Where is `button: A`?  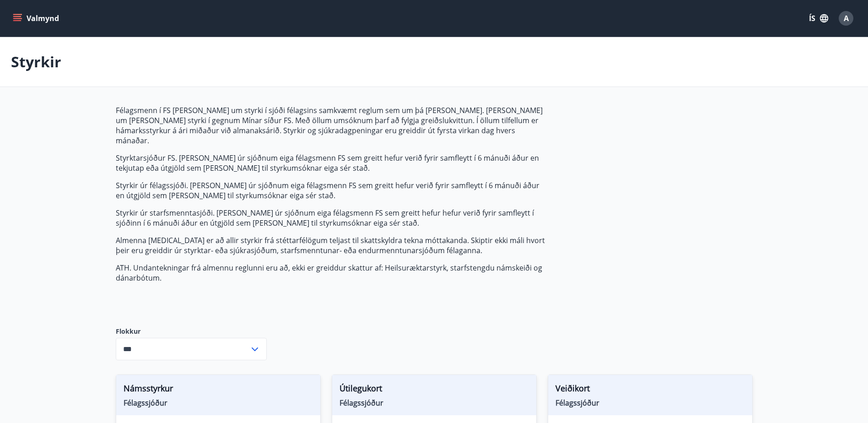
button: A is located at coordinates (845, 18).